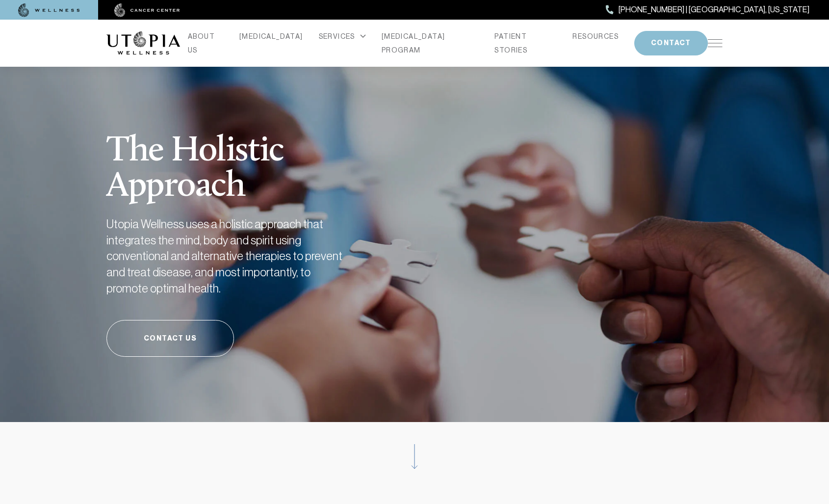 This screenshot has height=504, width=829. Describe the element at coordinates (596, 36) in the screenshot. I see `a: RESOURCES` at that location.